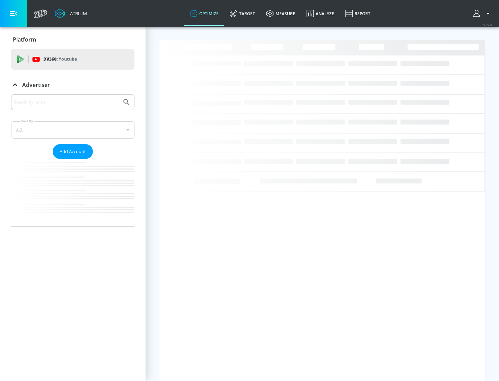 This screenshot has width=499, height=381. I want to click on nav: list of Advertiser, so click(73, 193).